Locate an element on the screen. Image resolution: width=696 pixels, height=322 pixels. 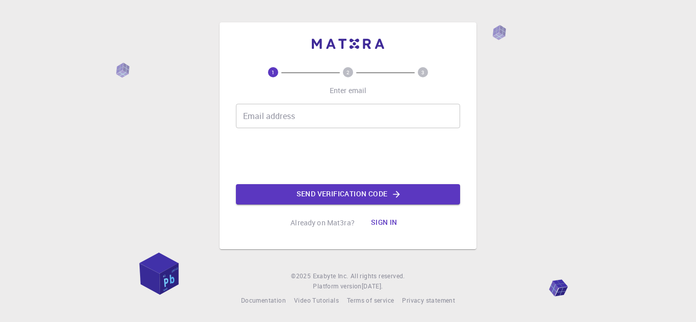
span: Exabyte Inc. is located at coordinates (331, 276).